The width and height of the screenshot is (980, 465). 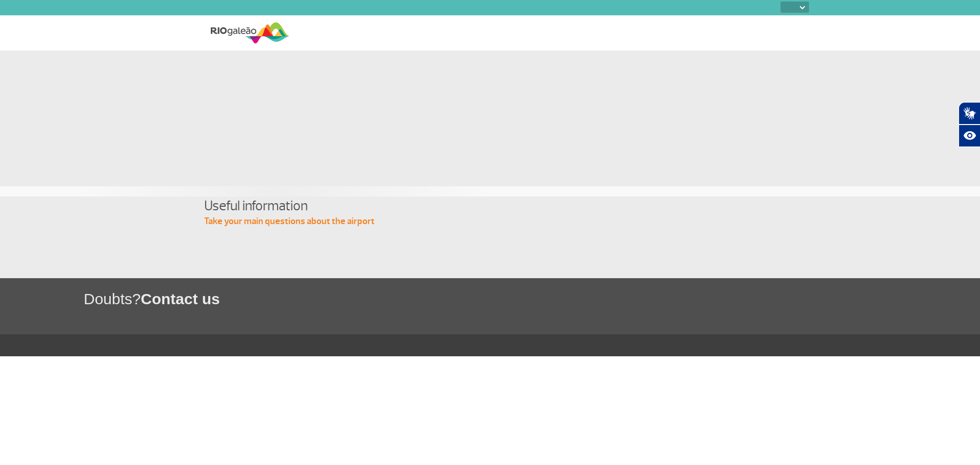 What do you see at coordinates (970, 136) in the screenshot?
I see `button: Abrir recursos assistivos.` at bounding box center [970, 136].